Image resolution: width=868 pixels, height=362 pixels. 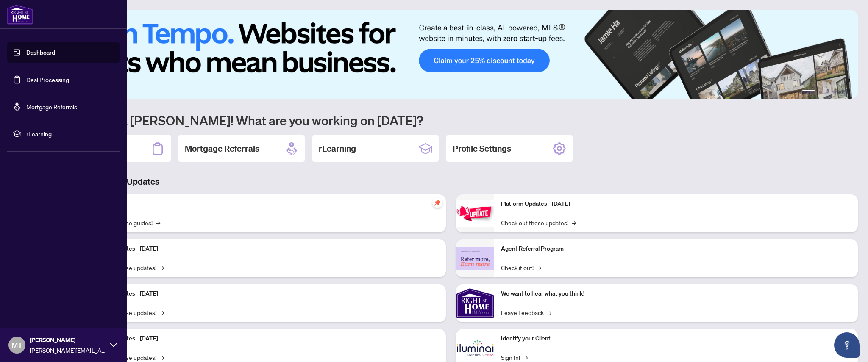 I want to click on span: rLearning, so click(x=71, y=134).